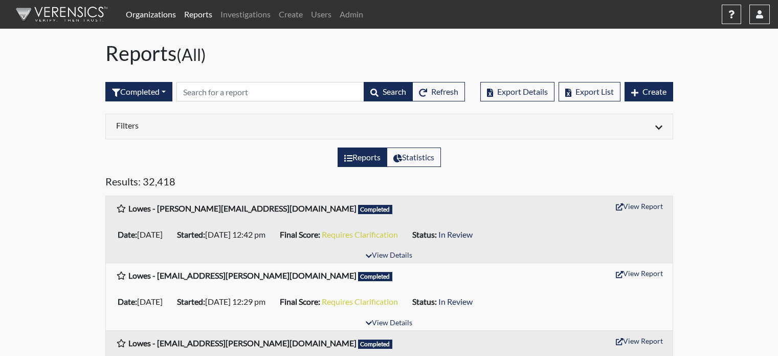 The height and width of the screenshot is (356, 778). Describe the element at coordinates (589, 92) in the screenshot. I see `button: Export List` at that location.